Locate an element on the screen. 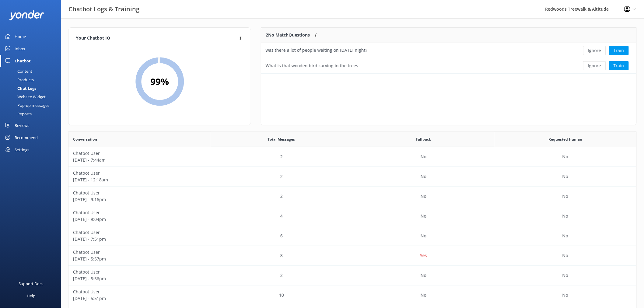 The height and width of the screenshot is (308, 644). p: 4 is located at coordinates (282, 216).